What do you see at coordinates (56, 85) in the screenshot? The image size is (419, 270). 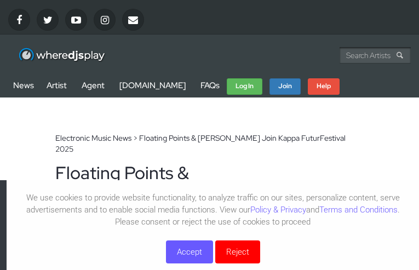 I see `a: Artist` at bounding box center [56, 85].